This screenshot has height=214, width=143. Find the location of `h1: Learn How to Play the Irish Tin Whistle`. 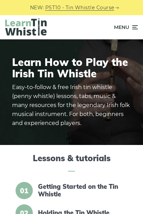

h1: Learn How to Play the Irish Tin Whistle is located at coordinates (71, 68).